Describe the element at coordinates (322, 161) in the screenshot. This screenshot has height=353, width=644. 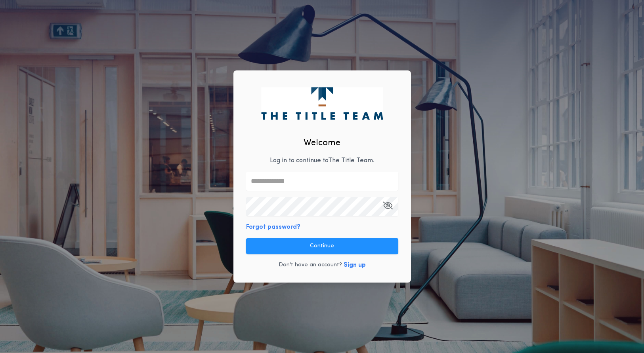
I see `p: Log in to continue to The Title Team .` at that location.